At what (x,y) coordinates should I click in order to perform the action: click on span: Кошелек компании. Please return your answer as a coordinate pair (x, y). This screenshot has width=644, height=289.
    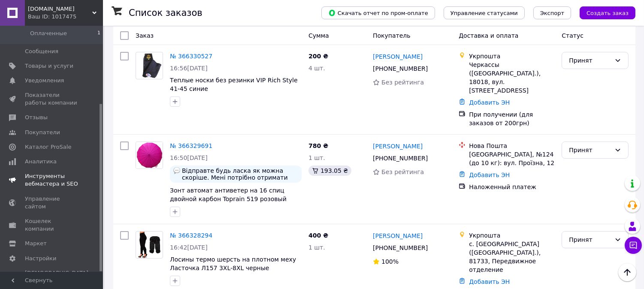
    Looking at the image, I should click on (52, 225).